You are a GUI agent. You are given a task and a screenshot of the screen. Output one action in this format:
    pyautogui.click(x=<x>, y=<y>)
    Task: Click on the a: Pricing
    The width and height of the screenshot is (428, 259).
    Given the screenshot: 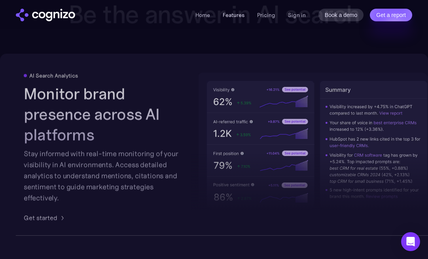 What is the action you would take?
    pyautogui.click(x=266, y=15)
    